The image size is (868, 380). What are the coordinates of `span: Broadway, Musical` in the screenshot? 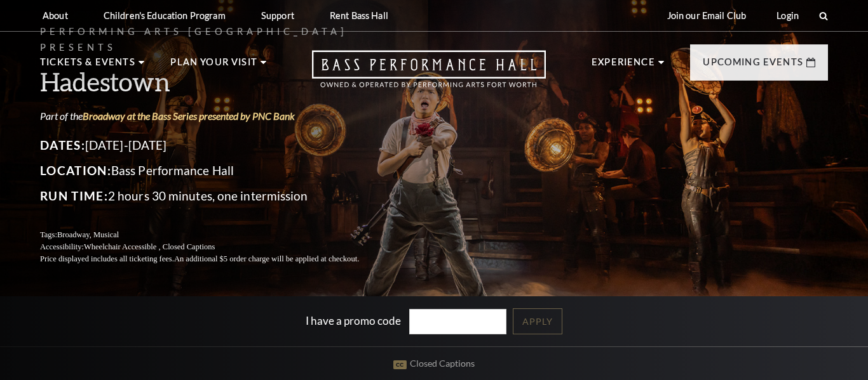 It's located at (87, 235).